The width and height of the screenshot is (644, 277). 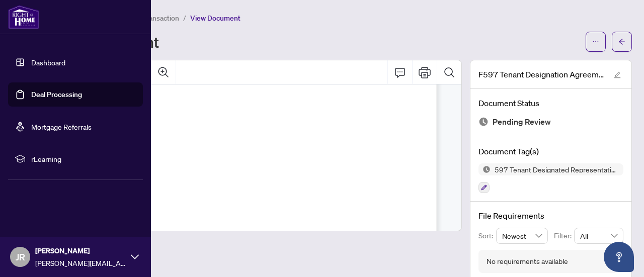 I want to click on img: Document Status, so click(x=483, y=121).